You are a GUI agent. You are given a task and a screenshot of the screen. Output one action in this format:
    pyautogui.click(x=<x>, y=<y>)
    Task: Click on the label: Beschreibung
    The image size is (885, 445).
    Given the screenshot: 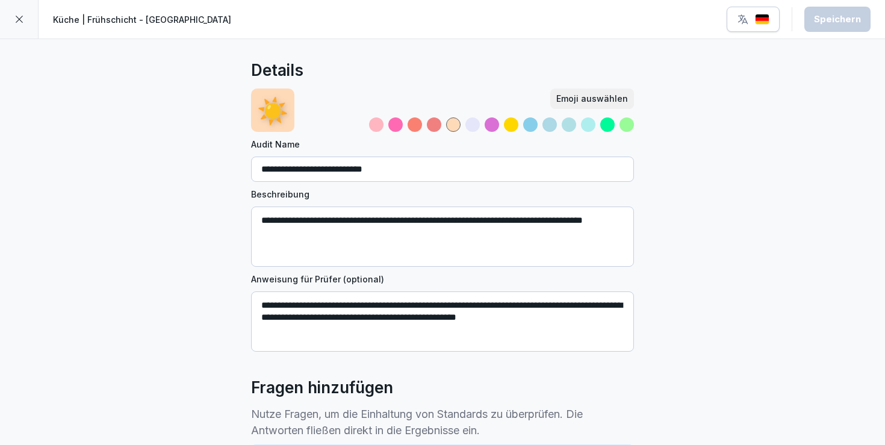 What is the action you would take?
    pyautogui.click(x=443, y=194)
    